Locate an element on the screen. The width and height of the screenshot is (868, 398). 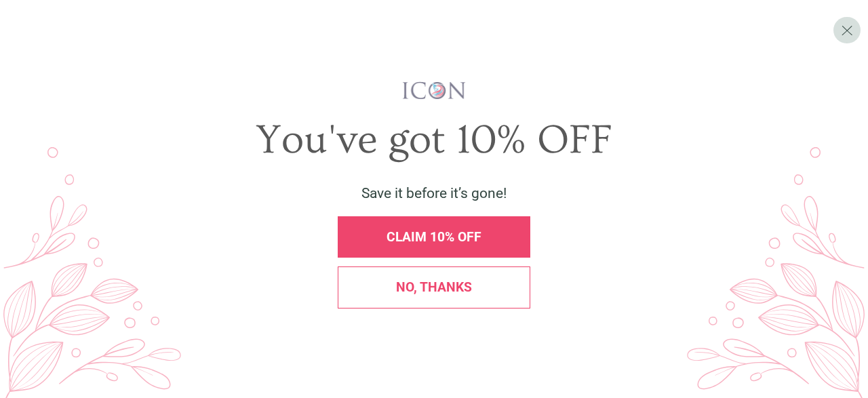
span: Save it before it’s gone! is located at coordinates (434, 194).